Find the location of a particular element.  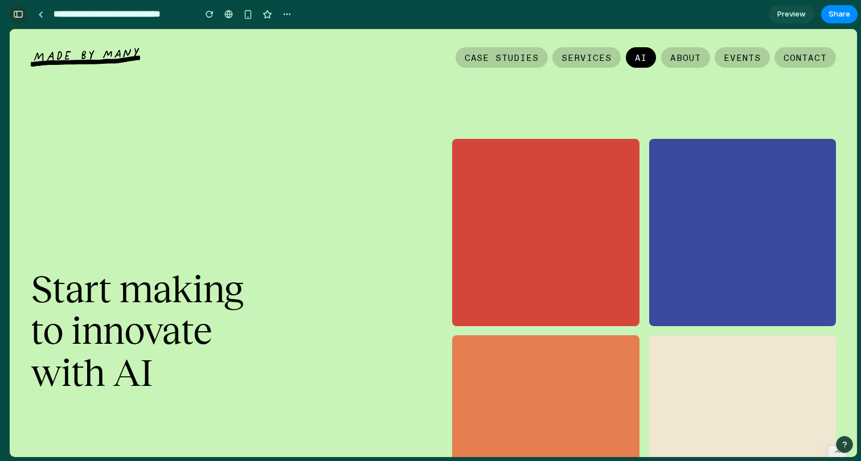

h1: Start making to innovate with AI is located at coordinates (212, 302).